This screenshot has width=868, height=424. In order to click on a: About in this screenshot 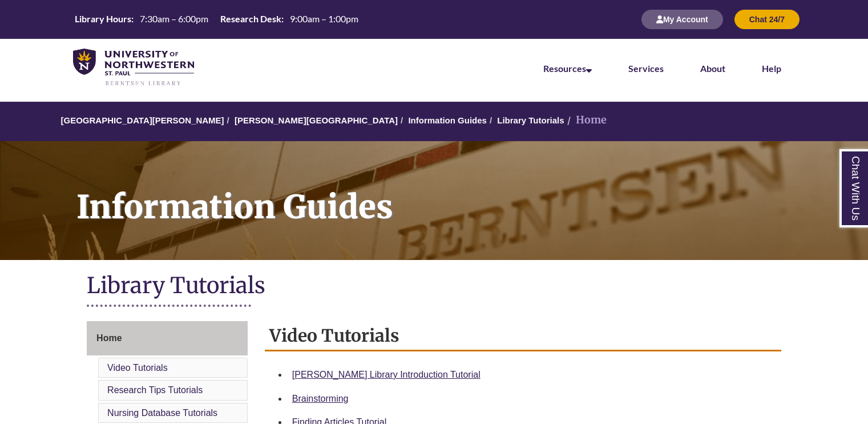, I will do `click(713, 68)`.